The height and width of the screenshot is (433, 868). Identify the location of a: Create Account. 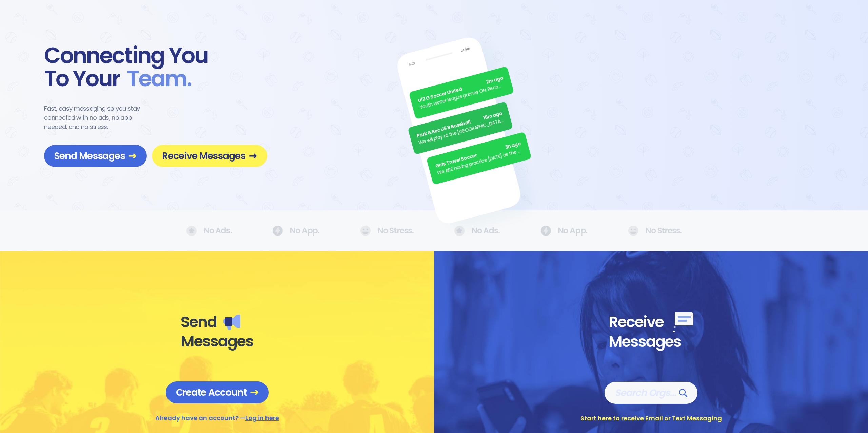
(217, 393).